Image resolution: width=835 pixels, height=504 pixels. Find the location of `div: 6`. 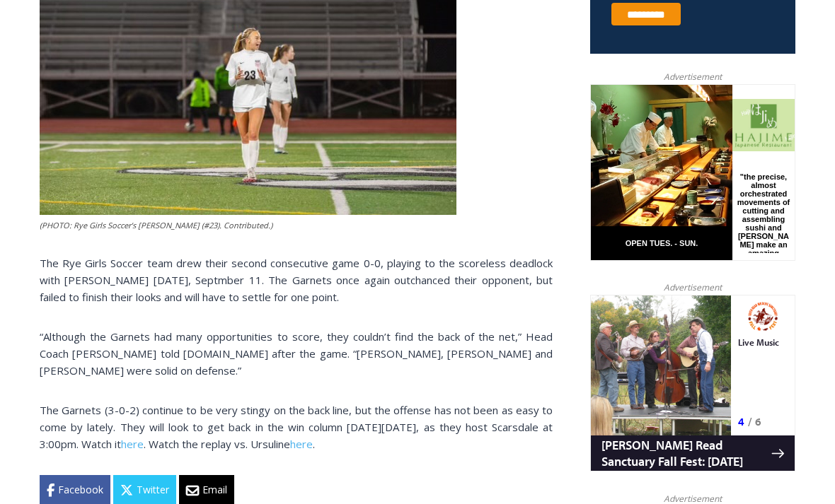

div: 6 is located at coordinates (168, 127).